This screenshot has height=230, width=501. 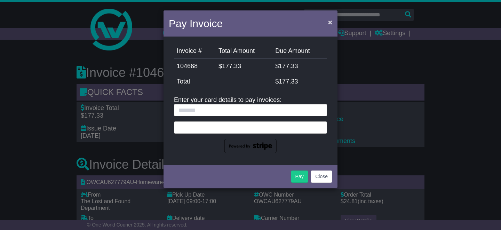 I want to click on td: Due Amount, so click(x=300, y=51).